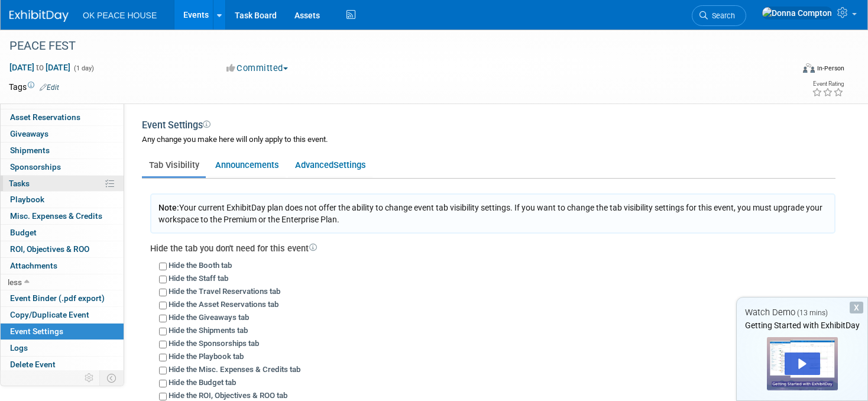  What do you see at coordinates (19, 347) in the screenshot?
I see `span: Logs` at bounding box center [19, 347].